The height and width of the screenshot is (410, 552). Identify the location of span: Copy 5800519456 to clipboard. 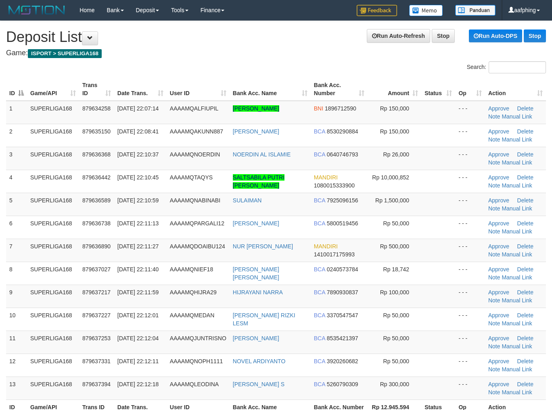
(343, 224).